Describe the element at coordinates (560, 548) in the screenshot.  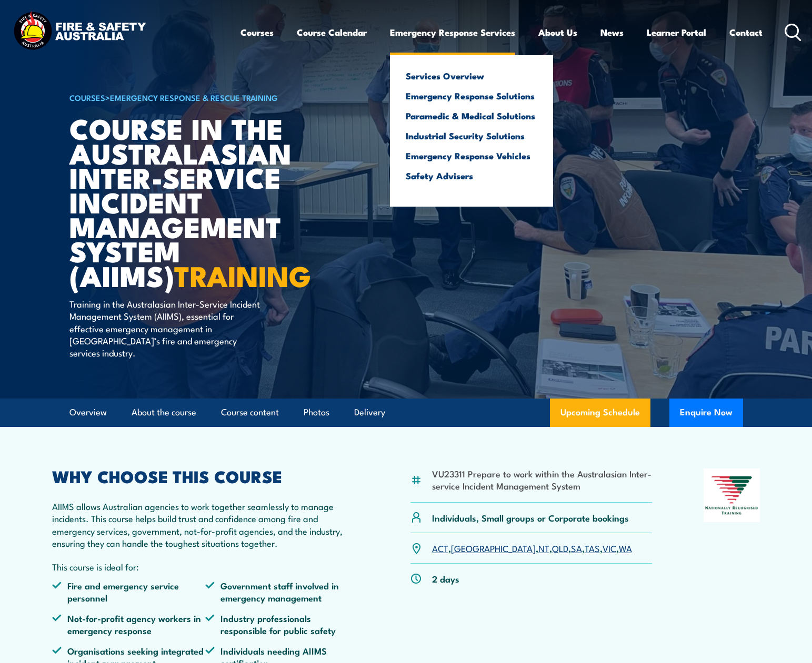
I see `a: QLD` at that location.